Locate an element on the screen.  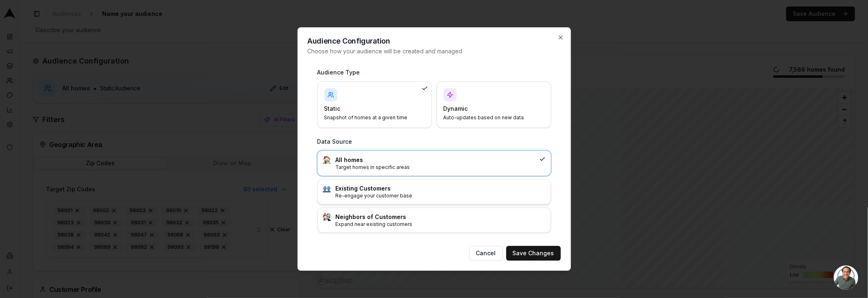
h3: Neighbors of Customers is located at coordinates (440, 217).